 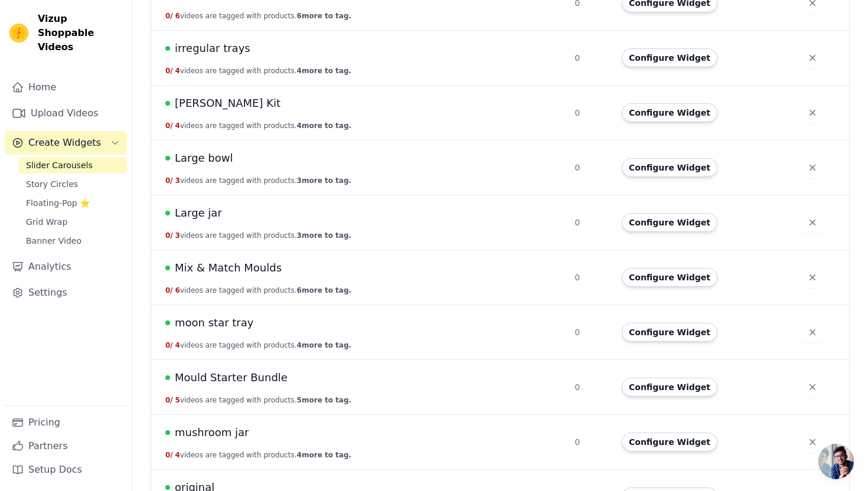 What do you see at coordinates (66, 293) in the screenshot?
I see `a: Settings` at bounding box center [66, 293].